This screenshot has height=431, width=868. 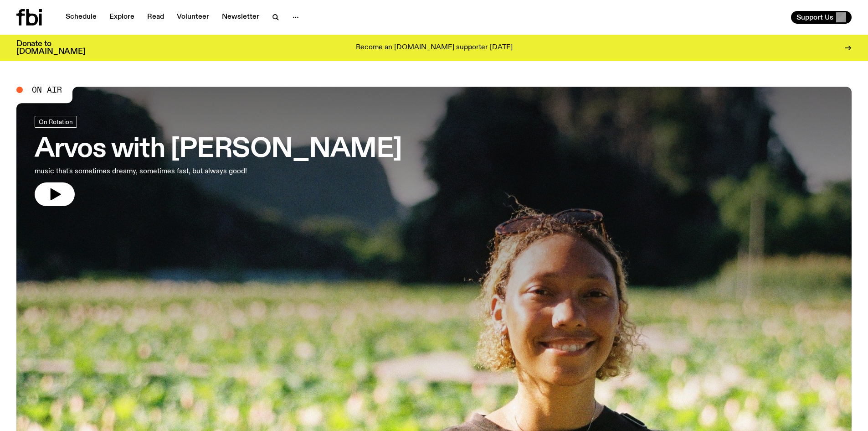 What do you see at coordinates (47, 90) in the screenshot?
I see `span: On Air` at bounding box center [47, 90].